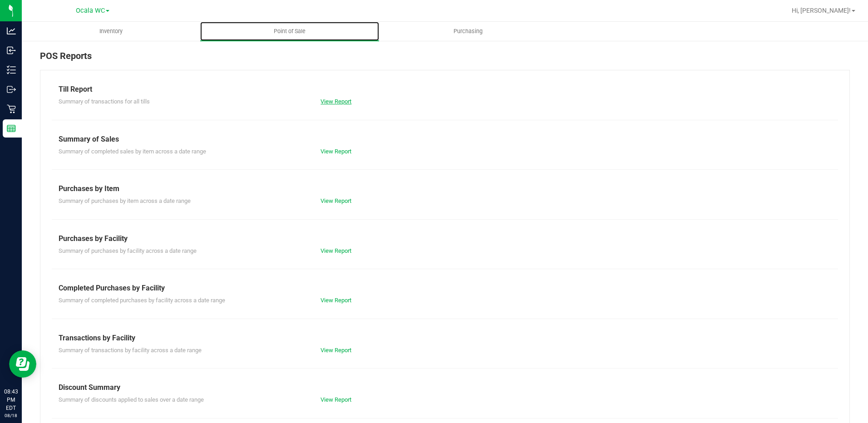 This screenshot has width=868, height=423. I want to click on inline-svg: Inbound, so click(12, 51).